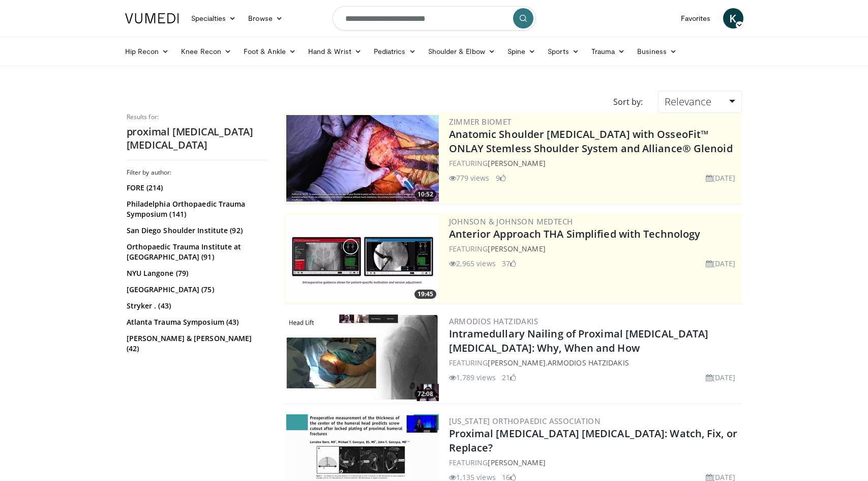 The width and height of the screenshot is (868, 481). Describe the element at coordinates (425, 294) in the screenshot. I see `span: 19:45` at that location.